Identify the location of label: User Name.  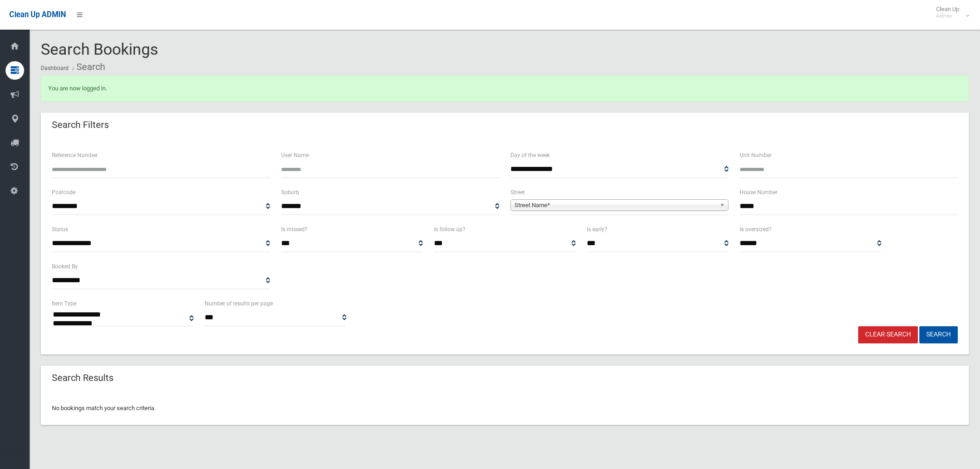
(295, 155).